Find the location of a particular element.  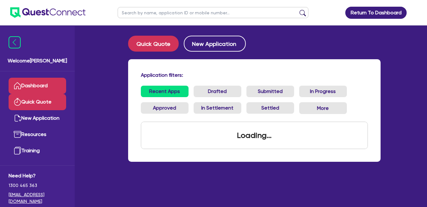

a: Dropdown toggle is located at coordinates (416, 13).